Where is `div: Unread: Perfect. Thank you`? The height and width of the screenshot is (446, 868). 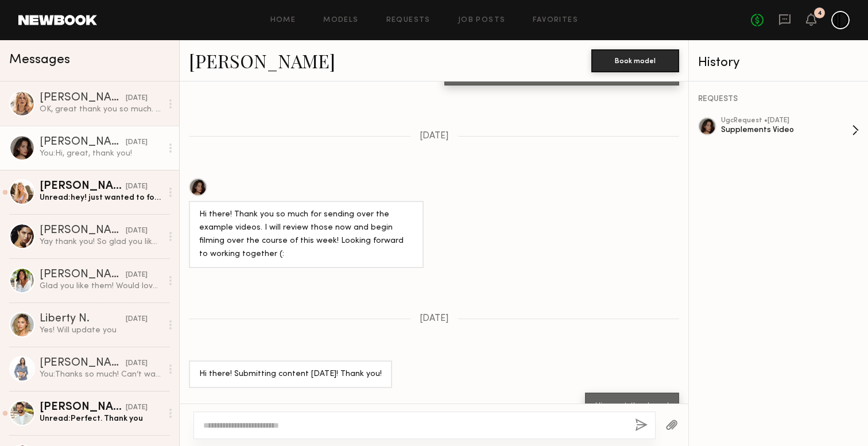 div: Unread: Perfect. Thank you is located at coordinates (100, 419).